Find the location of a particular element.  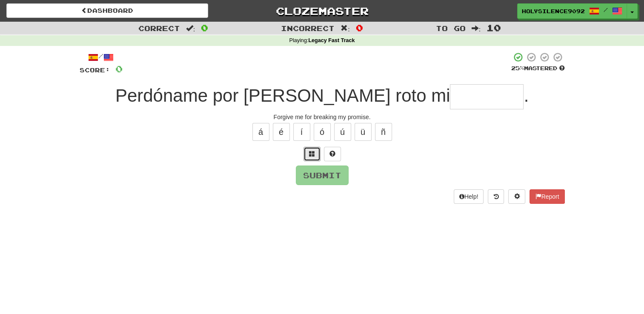

span: Score: is located at coordinates (95, 70).